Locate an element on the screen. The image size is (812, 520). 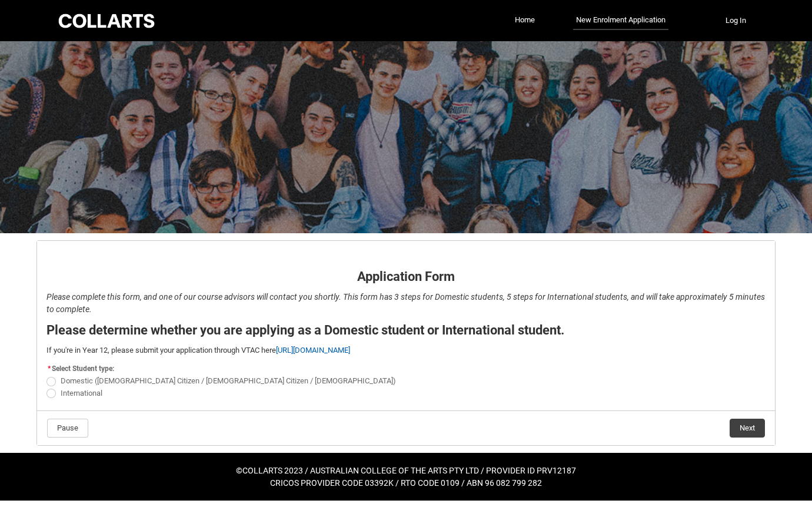
strong: Application Form is located at coordinates (406, 276).